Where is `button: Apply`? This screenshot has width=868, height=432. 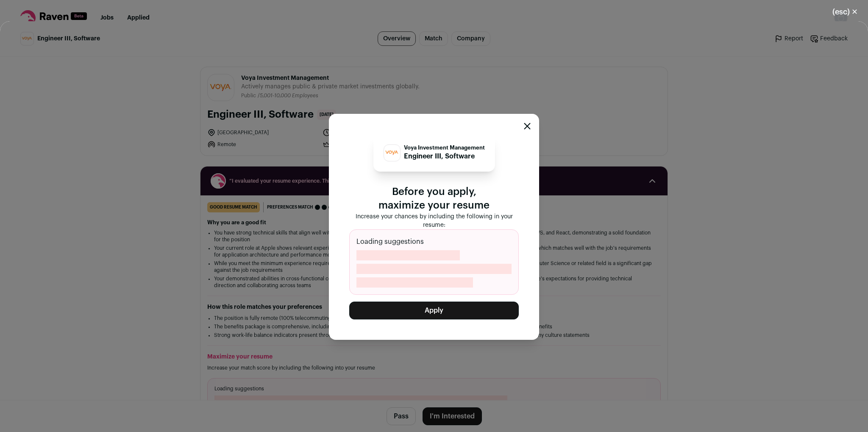
button: Apply is located at coordinates (434, 311).